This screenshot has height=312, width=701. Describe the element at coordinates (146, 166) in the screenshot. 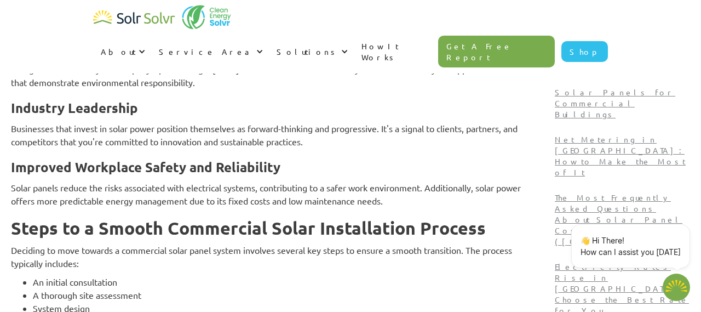

I see `strong: Improved Workplace Safety and Reliability` at that location.